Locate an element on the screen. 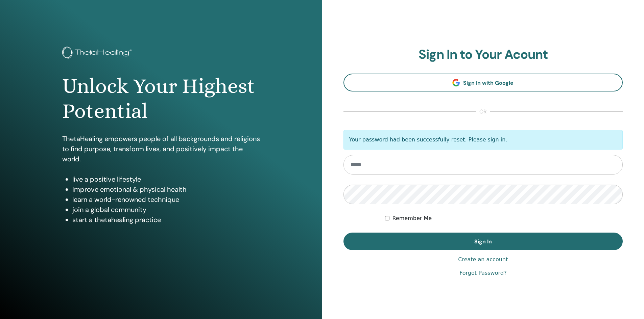  li: improve emotional & physical health is located at coordinates (166, 190).